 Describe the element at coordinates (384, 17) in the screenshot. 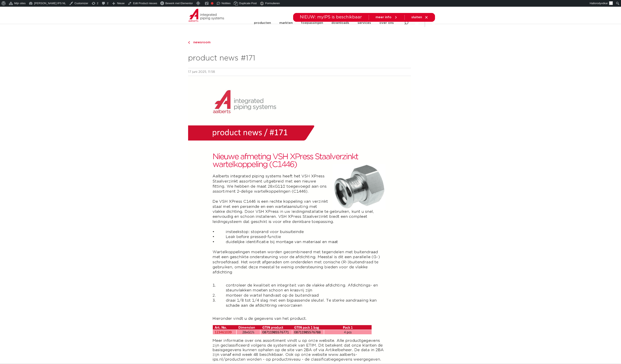

I see `span: meer info` at that location.